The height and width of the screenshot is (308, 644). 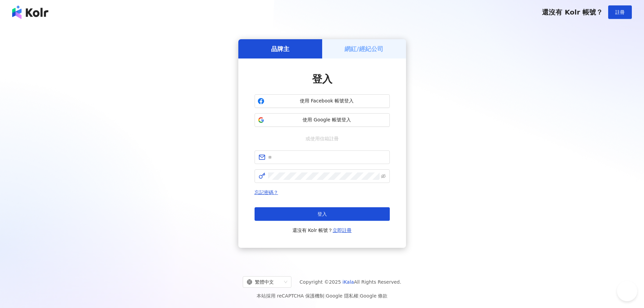 What do you see at coordinates (350, 282) in the screenshot?
I see `span: Copyright © 2025 All Rights Reserved.` at bounding box center [350, 282].